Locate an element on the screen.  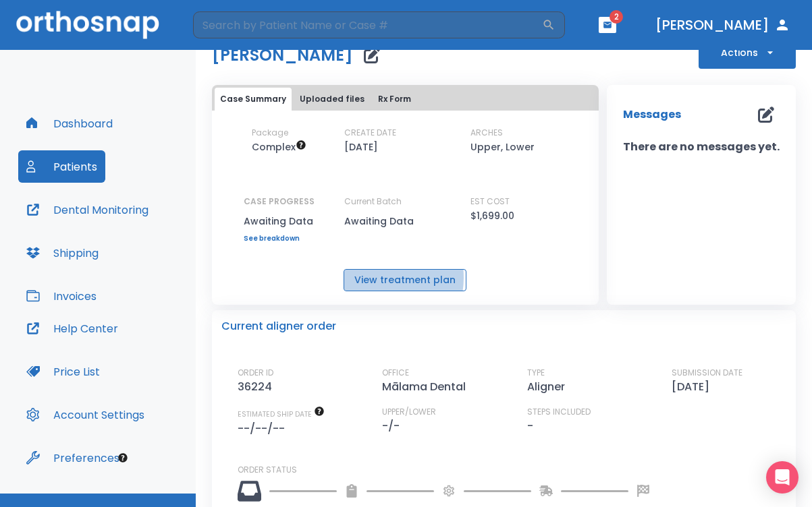
button: Help Center is located at coordinates (72, 329).